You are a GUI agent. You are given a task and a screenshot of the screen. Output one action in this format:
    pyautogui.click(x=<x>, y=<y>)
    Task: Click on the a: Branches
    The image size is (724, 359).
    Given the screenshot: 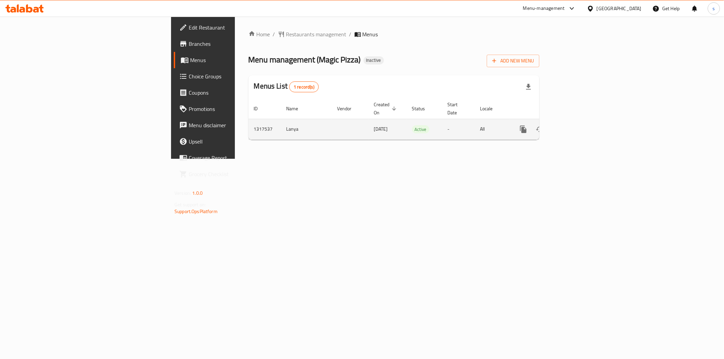 What is the action you would take?
    pyautogui.click(x=233, y=44)
    